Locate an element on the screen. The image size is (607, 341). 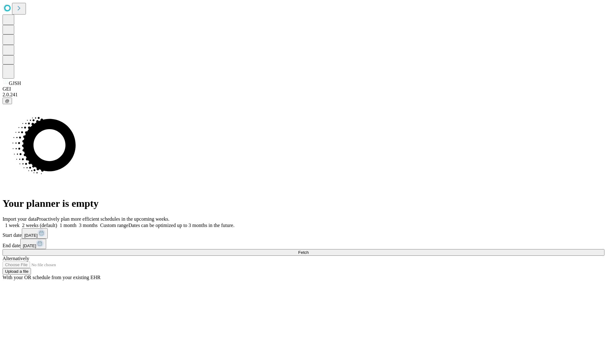
span: 3 months is located at coordinates (88, 225).